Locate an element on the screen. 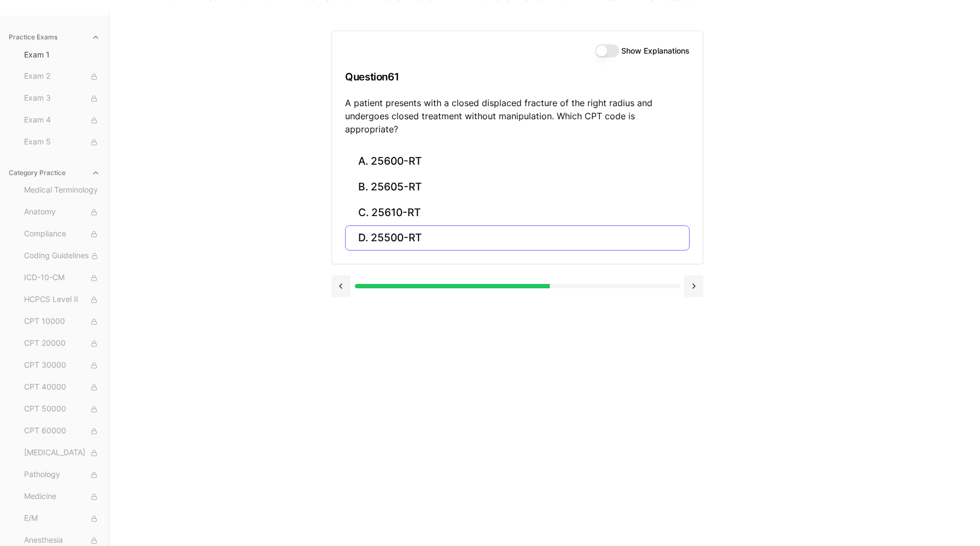 This screenshot has width=980, height=546. button: CPT 50000 is located at coordinates (61, 410).